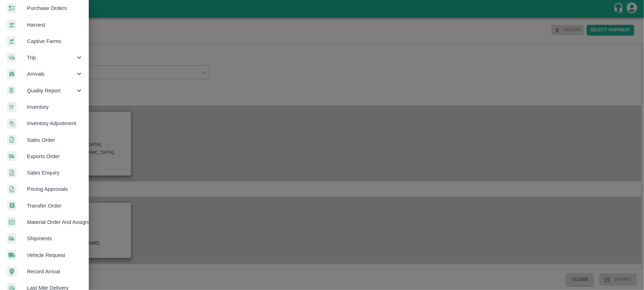 This screenshot has height=290, width=644. I want to click on img: vehicle, so click(12, 254).